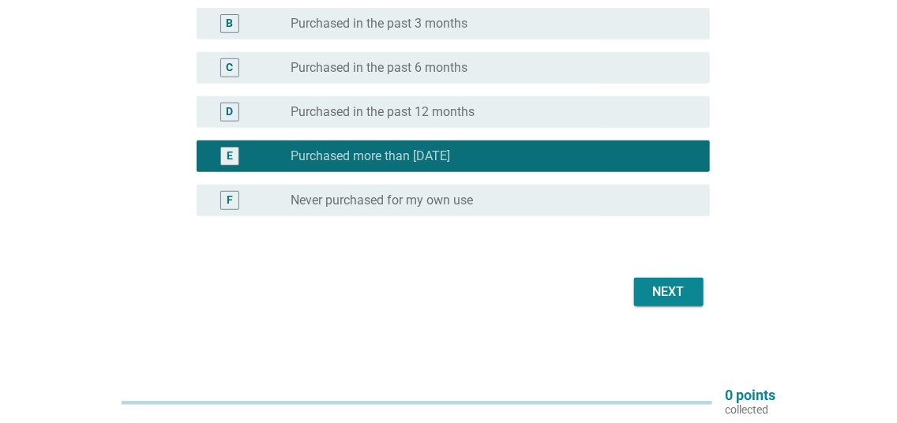  What do you see at coordinates (230, 156) in the screenshot?
I see `div: E` at bounding box center [230, 156].